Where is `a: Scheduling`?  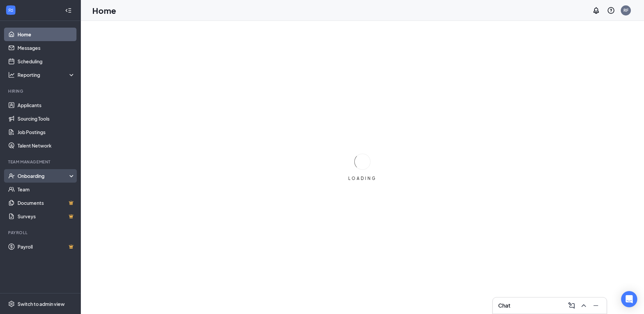 a: Scheduling is located at coordinates (46, 61).